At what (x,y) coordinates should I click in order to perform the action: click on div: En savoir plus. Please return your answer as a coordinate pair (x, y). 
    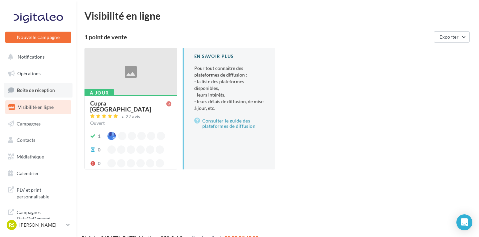
    Looking at the image, I should click on (230, 56).